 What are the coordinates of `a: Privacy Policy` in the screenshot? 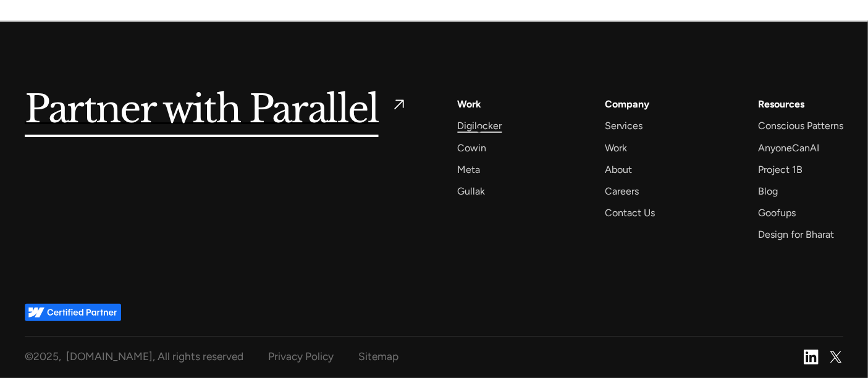 It's located at (301, 356).